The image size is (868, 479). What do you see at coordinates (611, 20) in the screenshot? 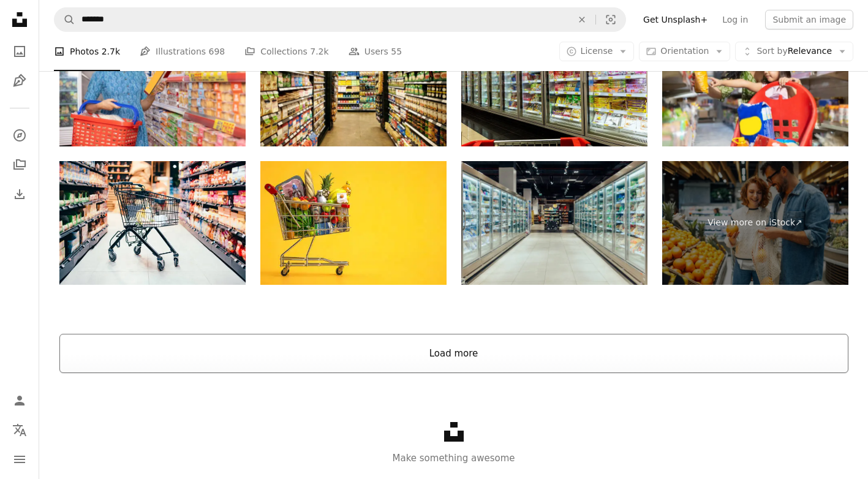
I see `button: Visual search` at bounding box center [611, 20].